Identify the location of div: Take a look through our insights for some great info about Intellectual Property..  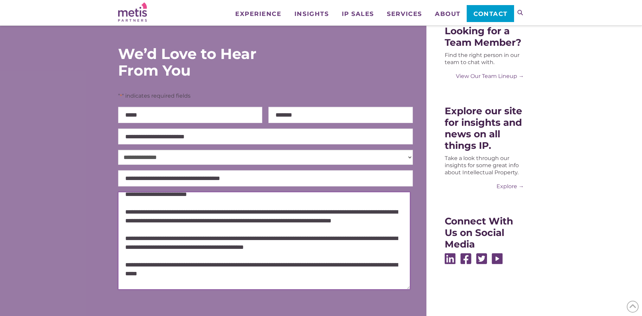
(485, 165).